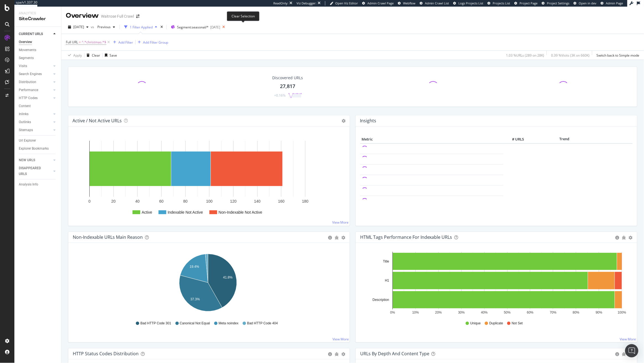 This screenshot has height=363, width=644. Describe the element at coordinates (25, 106) in the screenshot. I see `div: Content` at that location.